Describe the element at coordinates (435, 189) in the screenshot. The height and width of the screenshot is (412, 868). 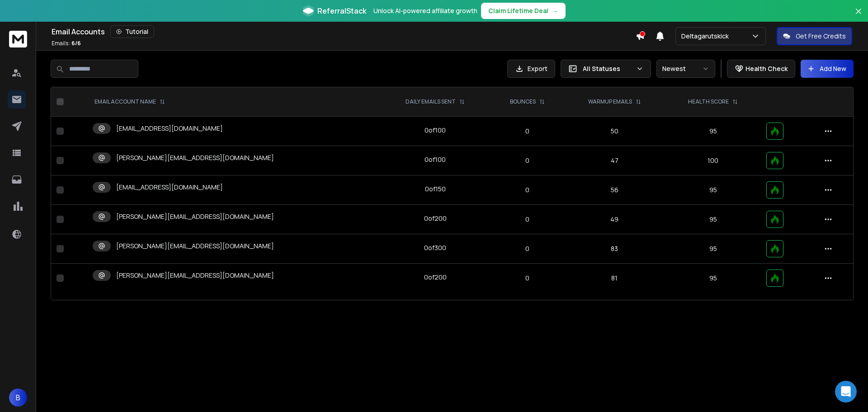
I see `div: 0 of 150` at that location.